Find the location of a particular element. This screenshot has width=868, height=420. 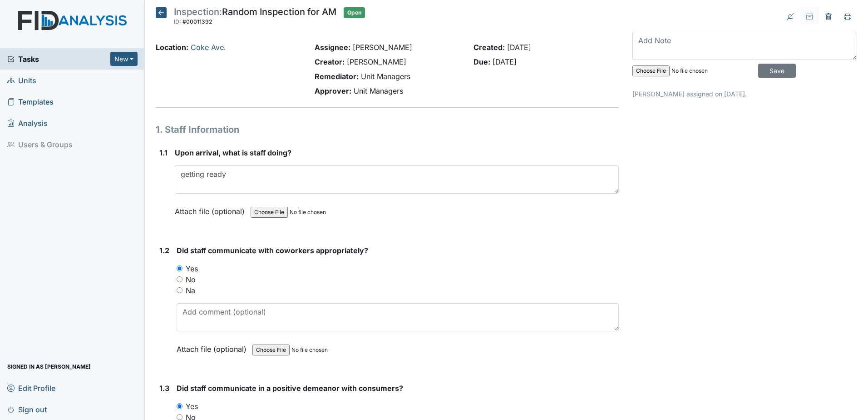

span: Edit Profile is located at coordinates (32, 388).